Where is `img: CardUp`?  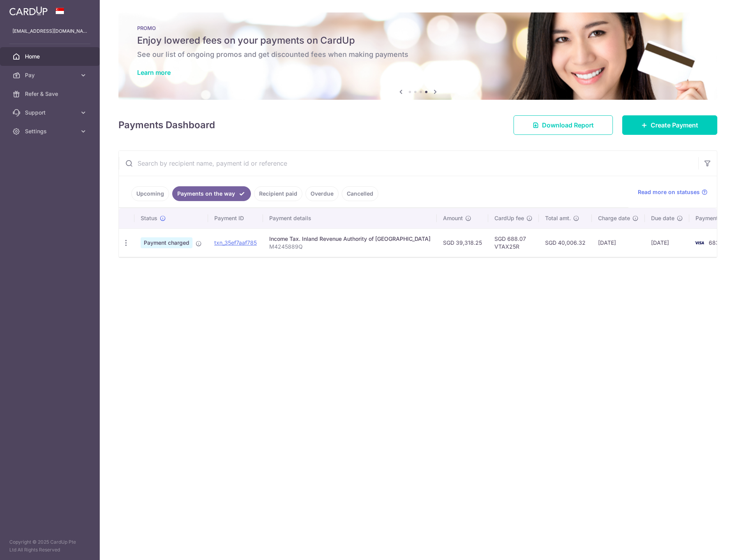
img: CardUp is located at coordinates (29, 11).